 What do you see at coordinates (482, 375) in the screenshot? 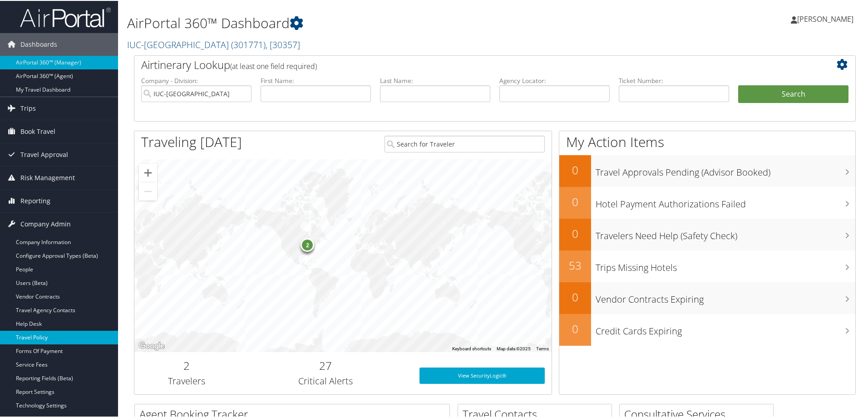
I see `a: View SecurityLogic®` at bounding box center [482, 375].